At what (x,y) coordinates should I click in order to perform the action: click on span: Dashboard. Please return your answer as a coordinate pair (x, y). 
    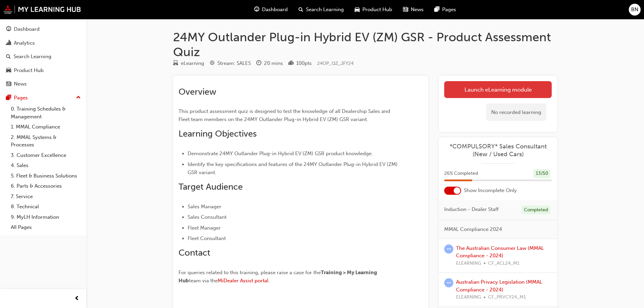
    Looking at the image, I should click on (275, 9).